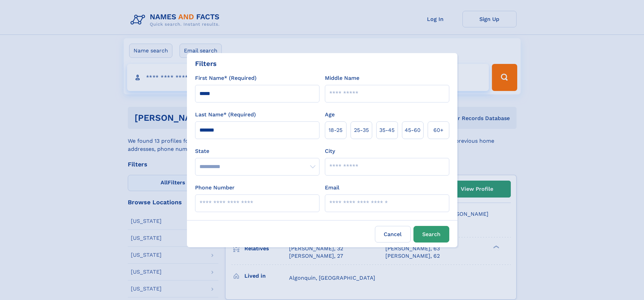 The height and width of the screenshot is (300, 644). I want to click on label: State, so click(257, 151).